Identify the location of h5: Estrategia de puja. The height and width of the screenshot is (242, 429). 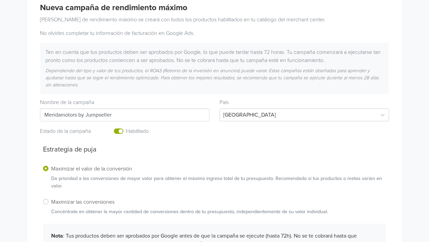
(215, 150).